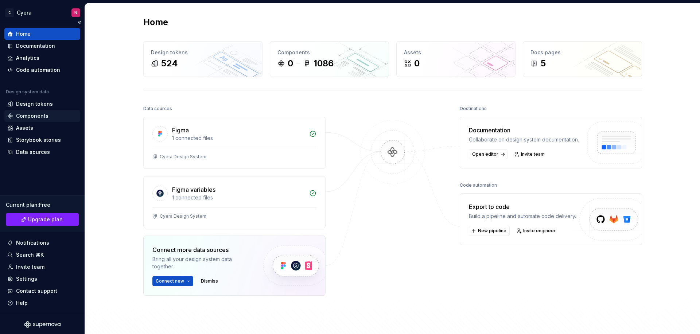 The image size is (700, 334). I want to click on div: Export to code, so click(523, 207).